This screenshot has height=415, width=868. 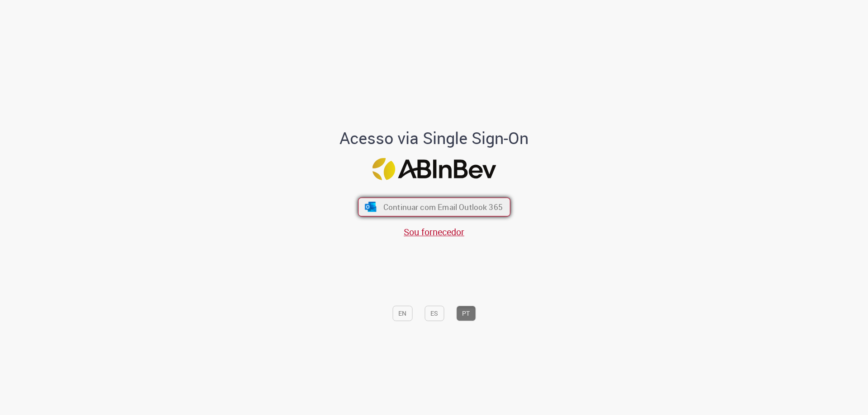 What do you see at coordinates (443, 207) in the screenshot?
I see `span: Continuar com Email Outlook 365` at bounding box center [443, 207].